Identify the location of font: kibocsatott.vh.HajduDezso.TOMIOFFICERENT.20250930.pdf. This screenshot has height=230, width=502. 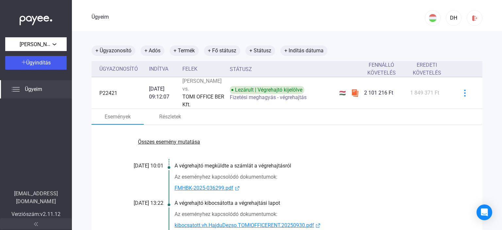
(244, 225).